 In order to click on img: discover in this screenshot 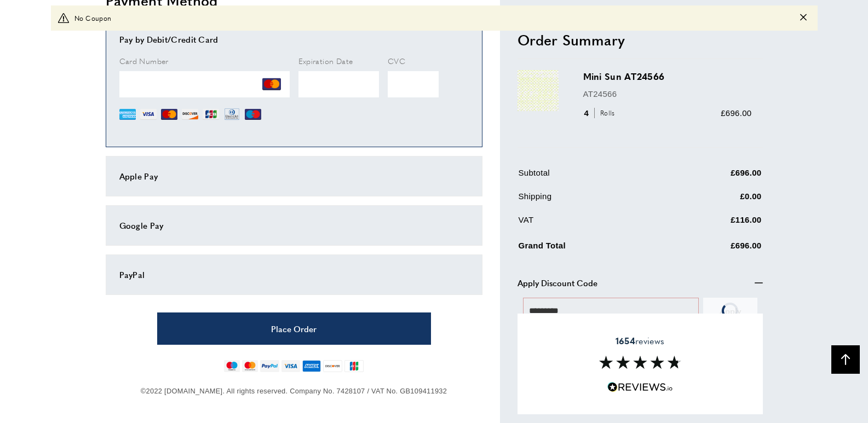, I will do `click(332, 366)`.